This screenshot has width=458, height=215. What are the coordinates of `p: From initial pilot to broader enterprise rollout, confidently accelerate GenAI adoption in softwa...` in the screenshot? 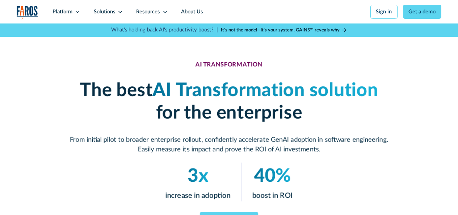 It's located at (229, 144).